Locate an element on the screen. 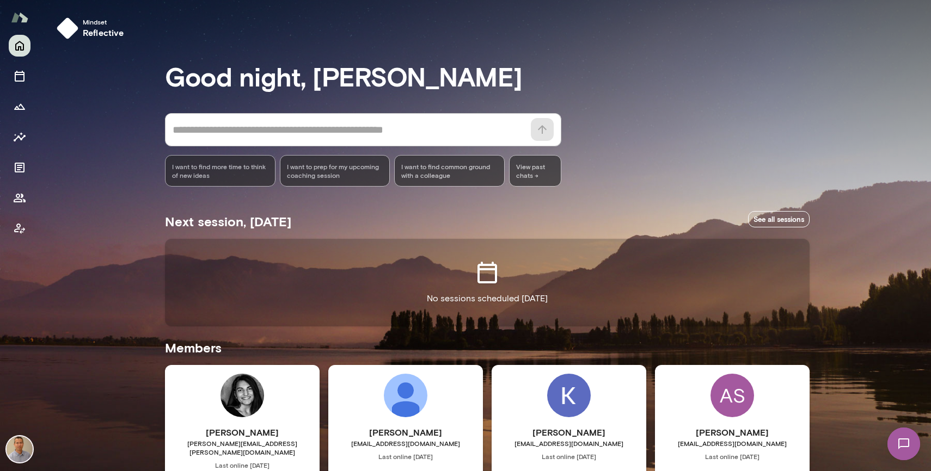  span: I want to find more time to think of new ideas is located at coordinates (220, 171).